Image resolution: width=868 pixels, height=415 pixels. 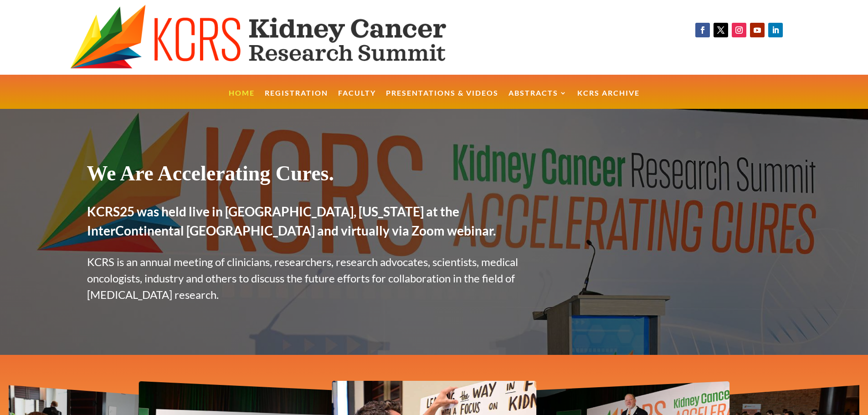 I want to click on a: Follow on LinkedIn, so click(x=775, y=30).